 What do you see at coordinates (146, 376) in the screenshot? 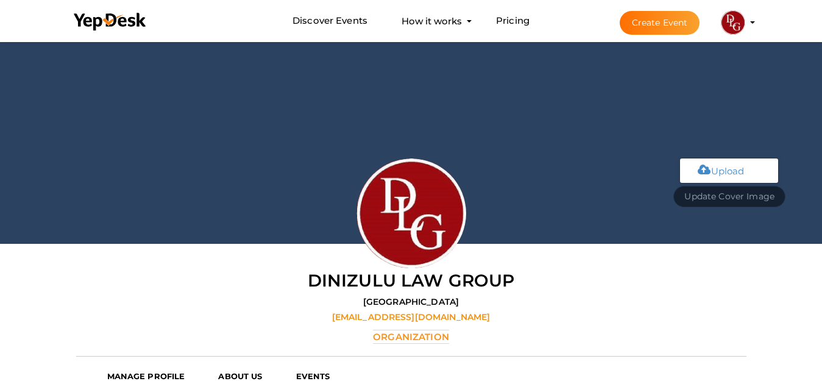
I see `b: MANAGE PROFILE` at bounding box center [146, 376].